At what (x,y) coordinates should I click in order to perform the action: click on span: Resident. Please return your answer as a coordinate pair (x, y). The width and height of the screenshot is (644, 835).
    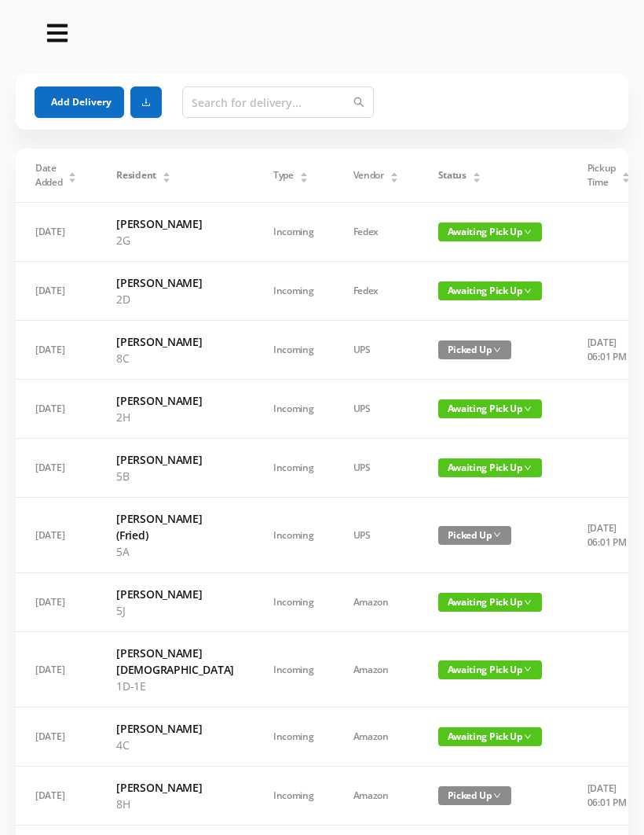
    Looking at the image, I should click on (136, 176).